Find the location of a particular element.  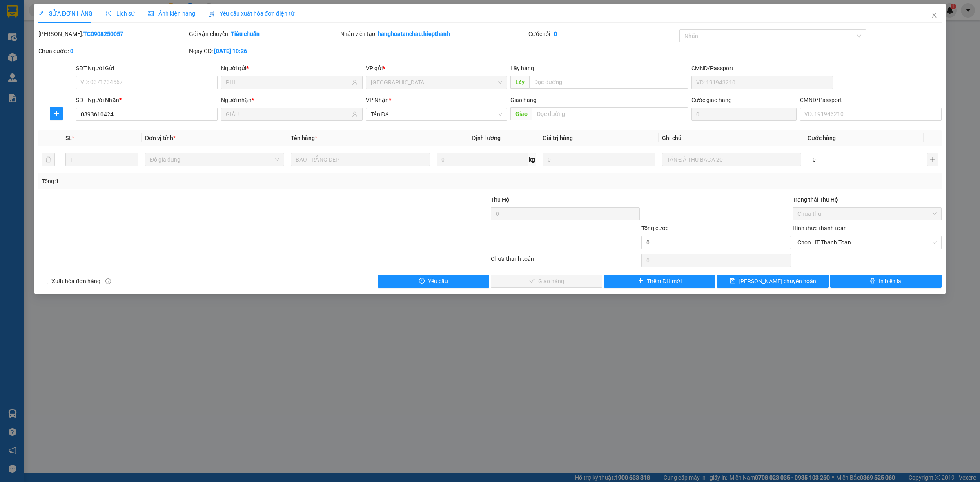

div: Tổng: 1 is located at coordinates (210, 181).